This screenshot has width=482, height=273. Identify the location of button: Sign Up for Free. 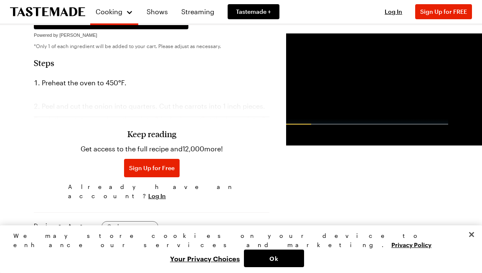
(152, 168).